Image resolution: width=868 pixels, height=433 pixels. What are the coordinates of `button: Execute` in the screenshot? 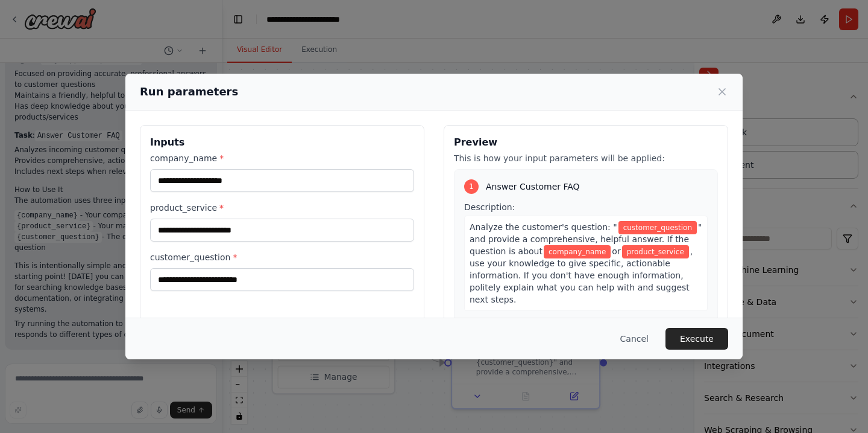 It's located at (697, 338).